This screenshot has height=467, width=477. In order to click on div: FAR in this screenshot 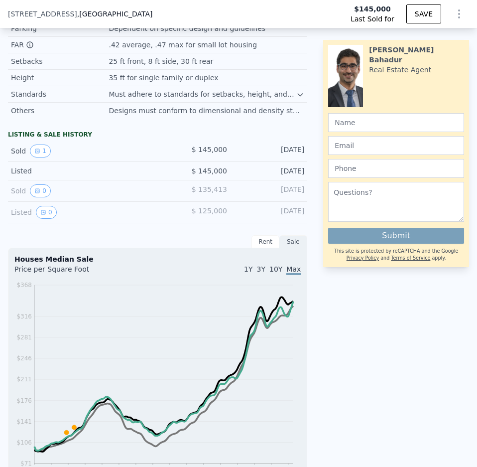, I will do `click(60, 45)`.